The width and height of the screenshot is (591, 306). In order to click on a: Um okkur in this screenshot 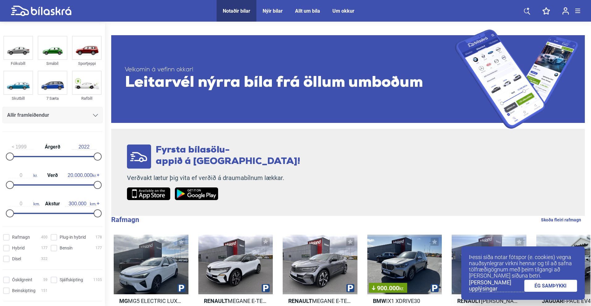, I will do `click(343, 11)`.